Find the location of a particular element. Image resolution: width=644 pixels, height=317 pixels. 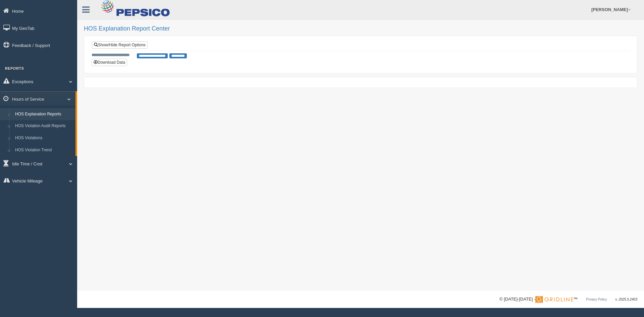

a: Show/Hide Report Options is located at coordinates (120, 45).